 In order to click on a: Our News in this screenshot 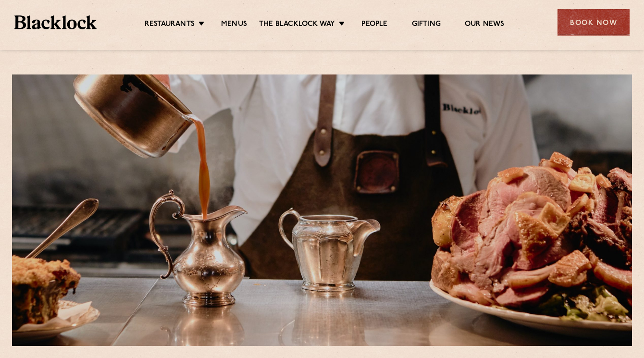, I will do `click(484, 25)`.